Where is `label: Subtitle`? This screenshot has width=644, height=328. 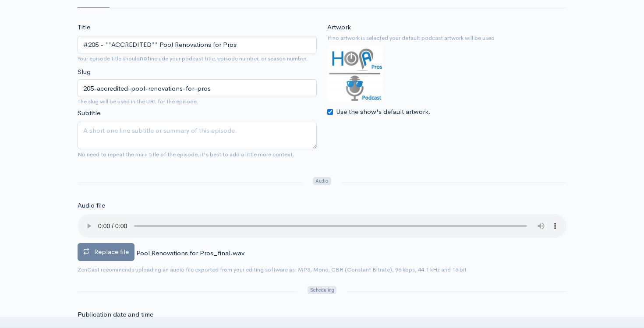
label: Subtitle is located at coordinates (89, 113).